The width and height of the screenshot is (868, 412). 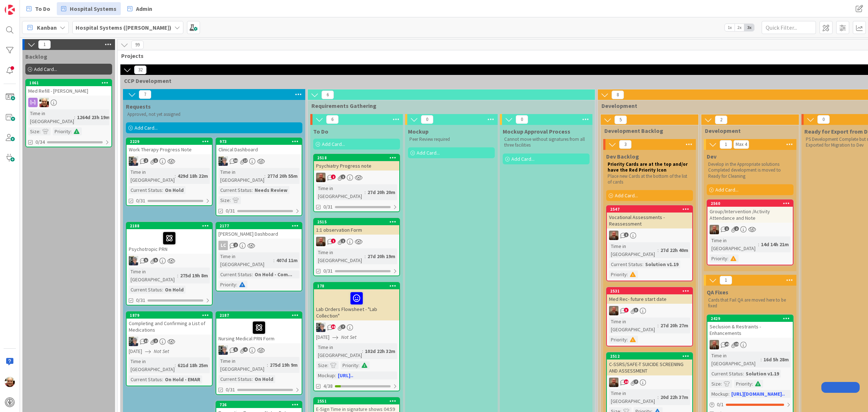 I want to click on div: 2177, so click(x=260, y=226).